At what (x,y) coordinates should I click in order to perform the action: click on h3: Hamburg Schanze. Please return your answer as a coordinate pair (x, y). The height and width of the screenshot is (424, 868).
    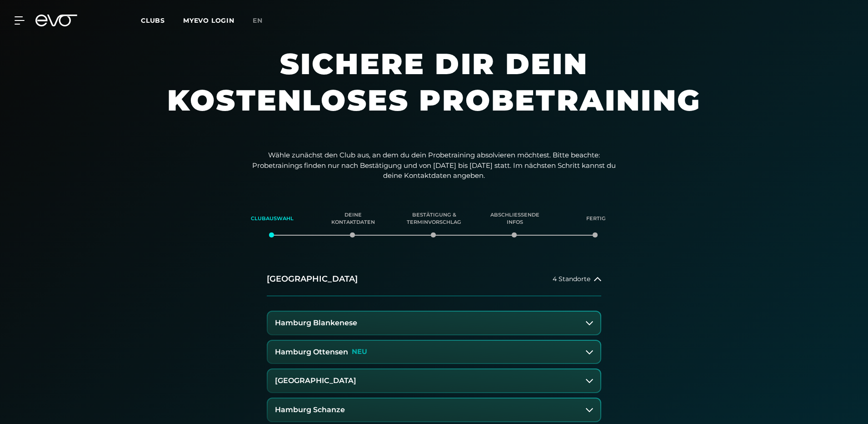
    Looking at the image, I should click on (310, 410).